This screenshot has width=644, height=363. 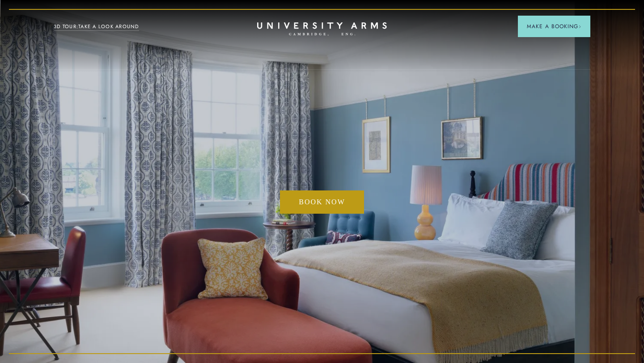 What do you see at coordinates (322, 29) in the screenshot?
I see `a: Home` at bounding box center [322, 29].